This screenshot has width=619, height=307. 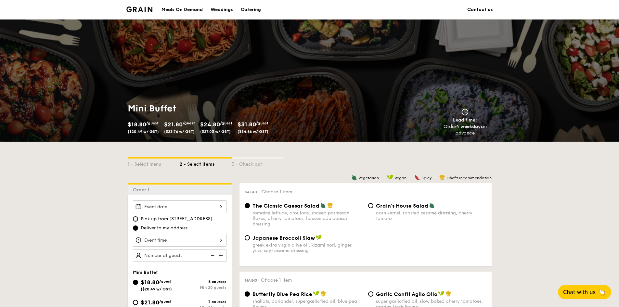 What do you see at coordinates (142, 190) in the screenshot?
I see `span: Order 1` at bounding box center [142, 190].